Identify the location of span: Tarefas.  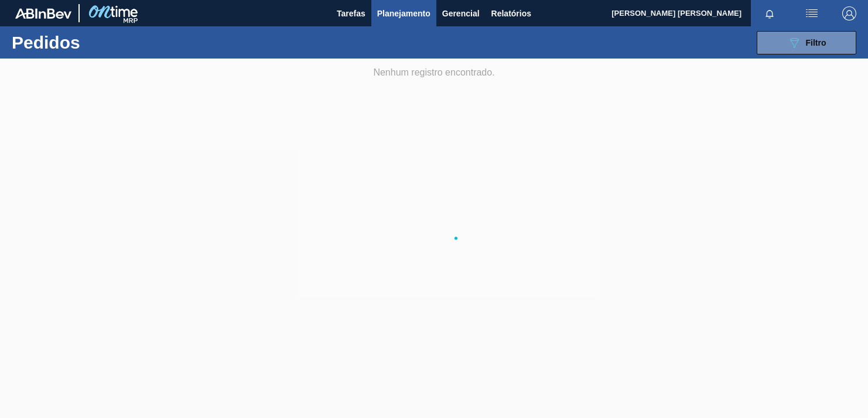
(351, 13).